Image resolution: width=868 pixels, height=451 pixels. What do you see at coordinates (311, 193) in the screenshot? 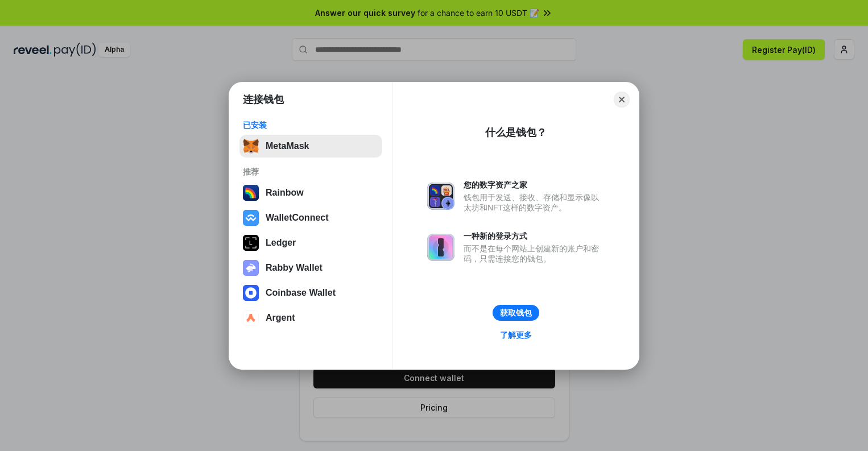
I see `button: Rainbow` at bounding box center [311, 193].